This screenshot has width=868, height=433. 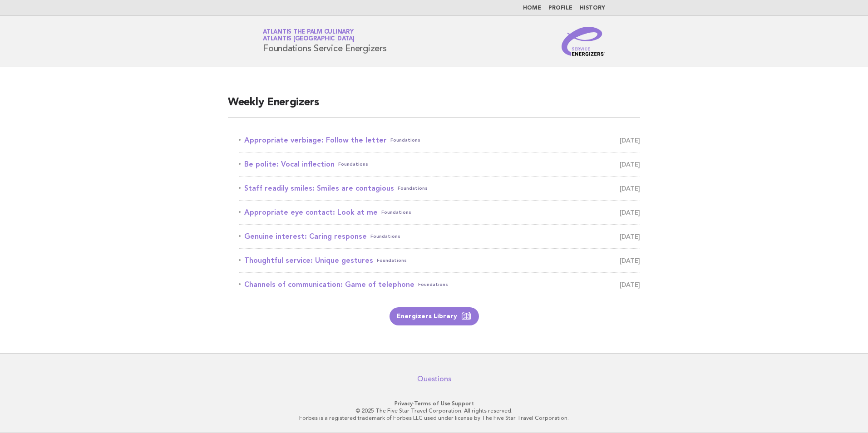 I want to click on a: Support, so click(x=463, y=403).